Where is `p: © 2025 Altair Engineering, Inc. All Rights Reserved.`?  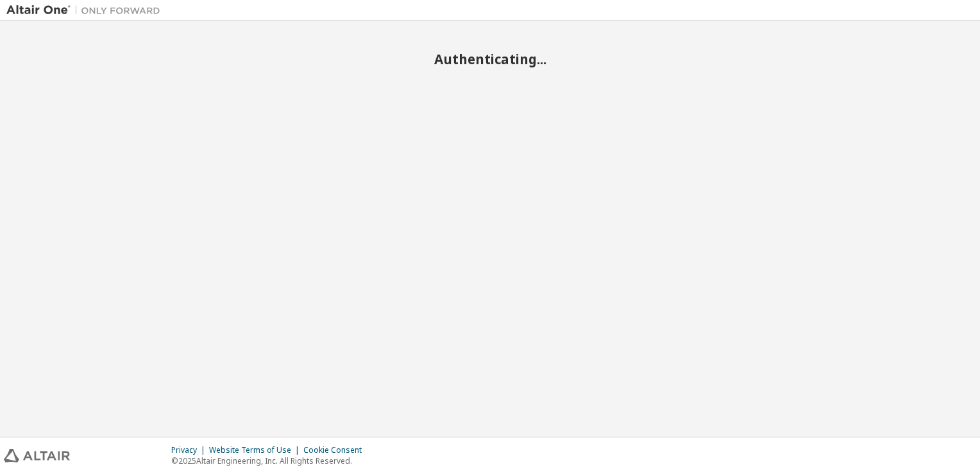
p: © 2025 Altair Engineering, Inc. All Rights Reserved. is located at coordinates (270, 460).